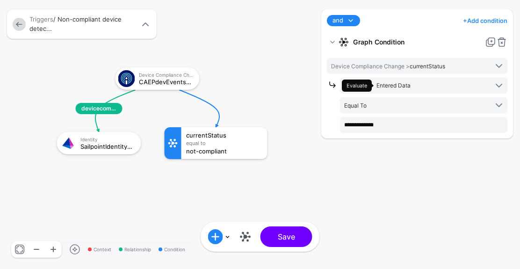 The width and height of the screenshot is (520, 269). I want to click on span: Entered Data, so click(394, 85).